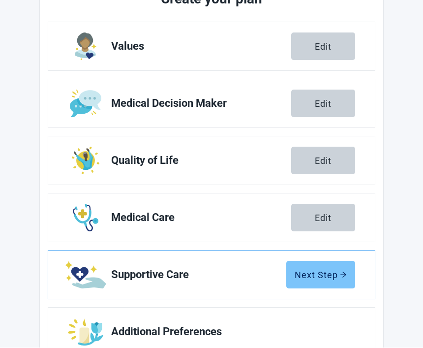  What do you see at coordinates (211, 218) in the screenshot?
I see `a: Edit Medical Care section` at bounding box center [211, 218].